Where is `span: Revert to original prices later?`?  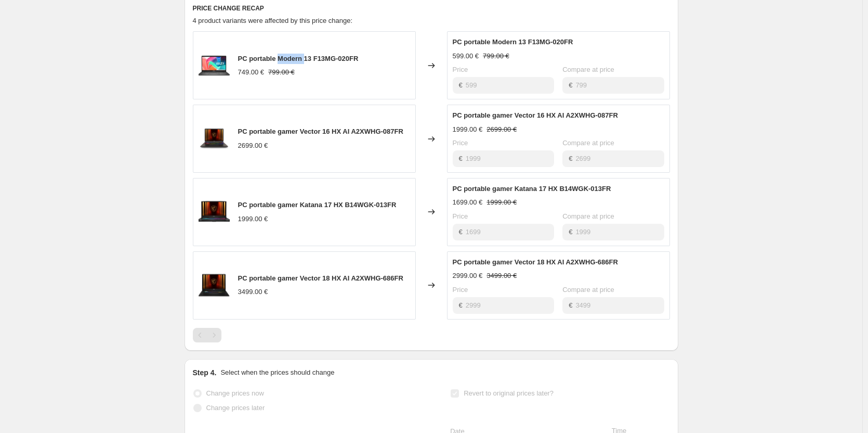 span: Revert to original prices later? is located at coordinates (508, 392).